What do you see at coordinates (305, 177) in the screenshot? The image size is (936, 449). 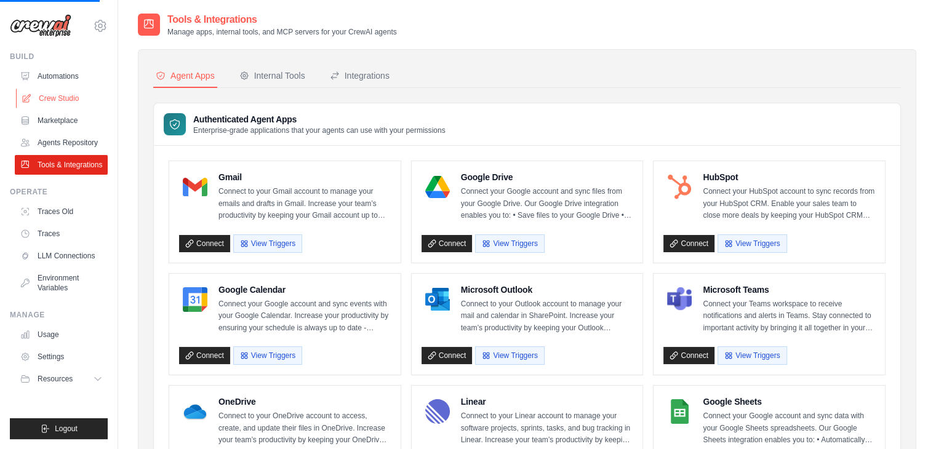 I see `h4: Gmail` at bounding box center [305, 177].